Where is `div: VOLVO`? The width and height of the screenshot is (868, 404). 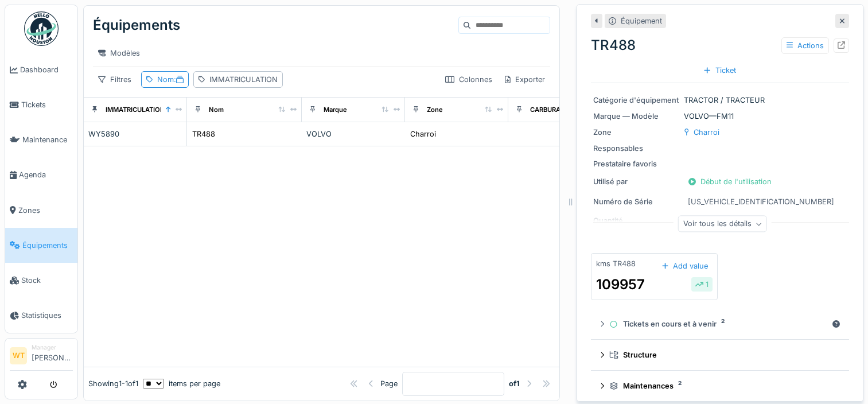
div: VOLVO is located at coordinates (353, 134).